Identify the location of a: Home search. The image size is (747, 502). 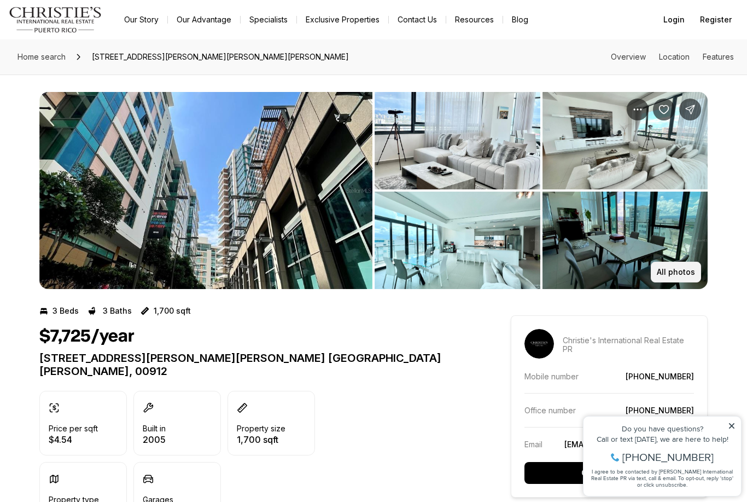
(42, 57).